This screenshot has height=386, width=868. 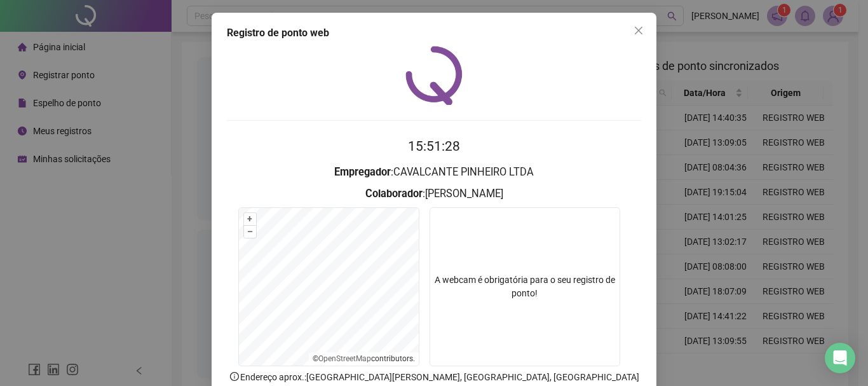 What do you see at coordinates (345, 358) in the screenshot?
I see `a: OpenStreetMap` at bounding box center [345, 358].